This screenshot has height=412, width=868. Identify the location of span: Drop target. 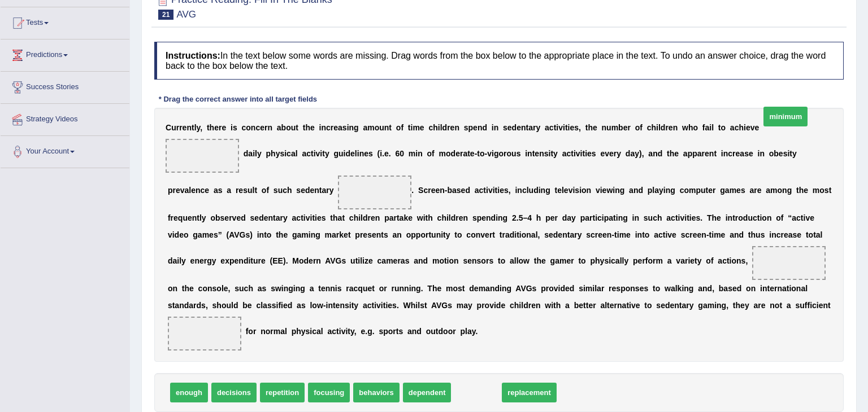
(202, 156).